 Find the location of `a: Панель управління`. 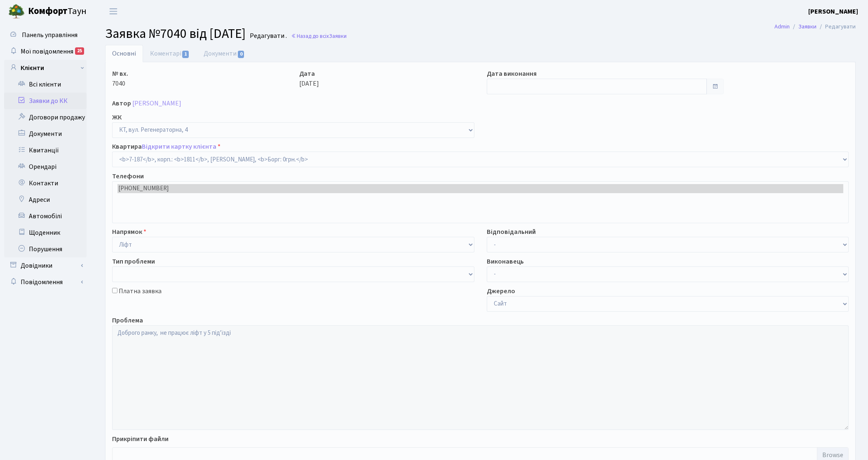

a: Панель управління is located at coordinates (46, 35).